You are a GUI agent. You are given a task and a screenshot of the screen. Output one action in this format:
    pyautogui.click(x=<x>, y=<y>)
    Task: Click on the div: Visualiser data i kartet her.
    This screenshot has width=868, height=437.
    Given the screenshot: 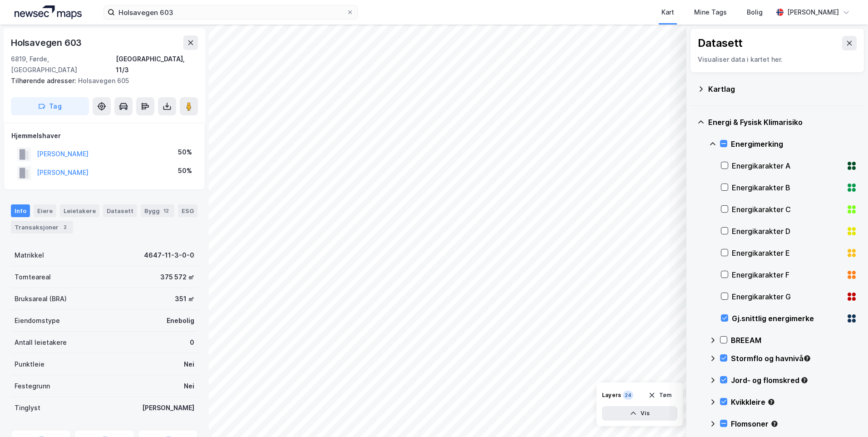 What is the action you would take?
    pyautogui.click(x=777, y=59)
    